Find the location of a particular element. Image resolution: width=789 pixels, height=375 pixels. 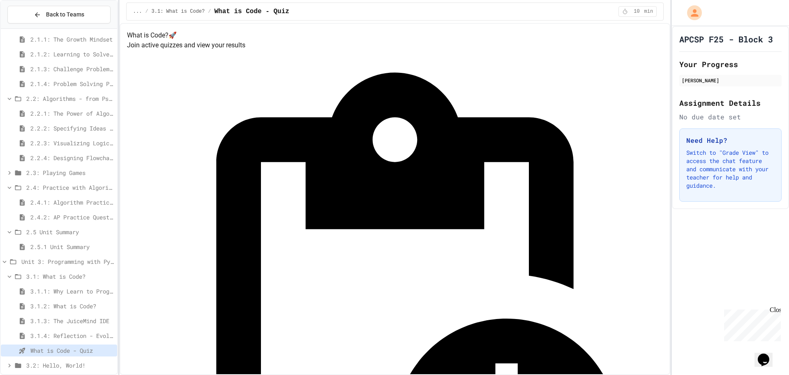

p: Join active quizzes and view your results is located at coordinates (395, 45).